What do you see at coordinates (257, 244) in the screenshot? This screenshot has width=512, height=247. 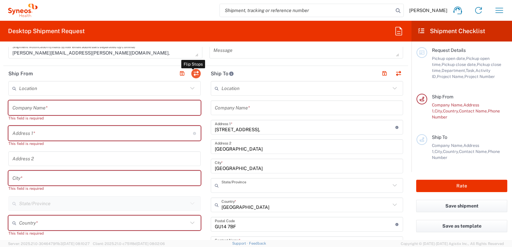 I see `a: Feedback` at bounding box center [257, 244].